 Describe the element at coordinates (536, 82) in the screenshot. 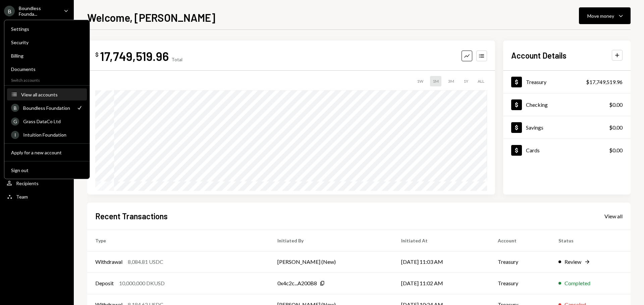

I see `div: Treasury` at that location.